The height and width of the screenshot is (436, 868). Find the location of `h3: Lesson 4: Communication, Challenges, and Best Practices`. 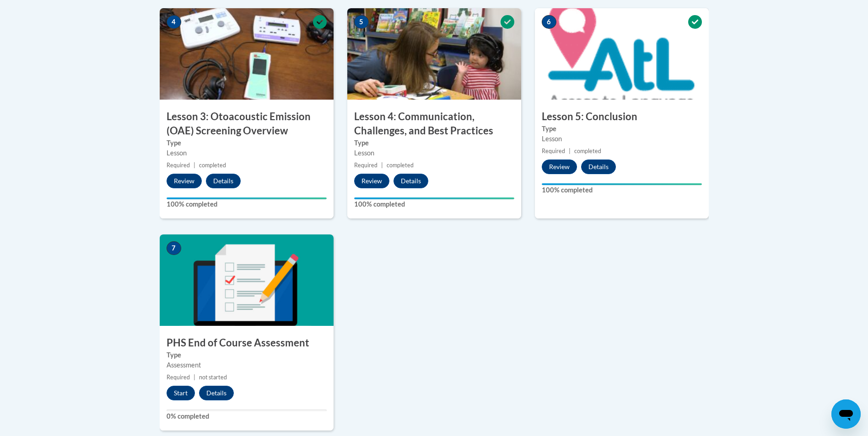

h3: Lesson 4: Communication, Challenges, and Best Practices is located at coordinates (434, 124).